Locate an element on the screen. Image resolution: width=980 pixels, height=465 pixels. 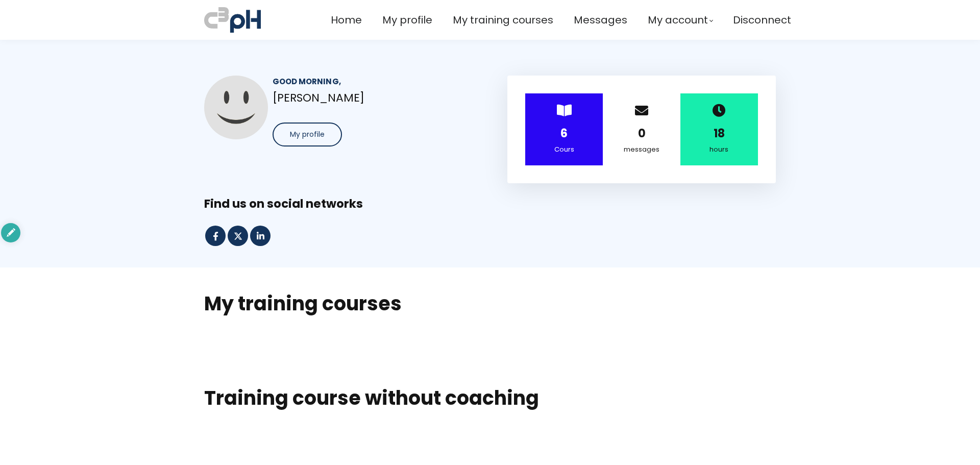
img: a70bc7685e0efc0bd0b04b3506828469.jpeg is located at coordinates (232, 20).